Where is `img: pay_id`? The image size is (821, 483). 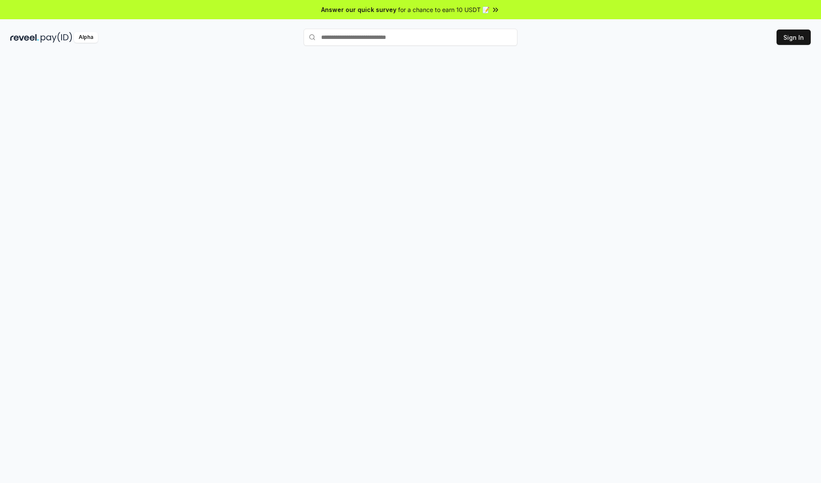 img: pay_id is located at coordinates (56, 37).